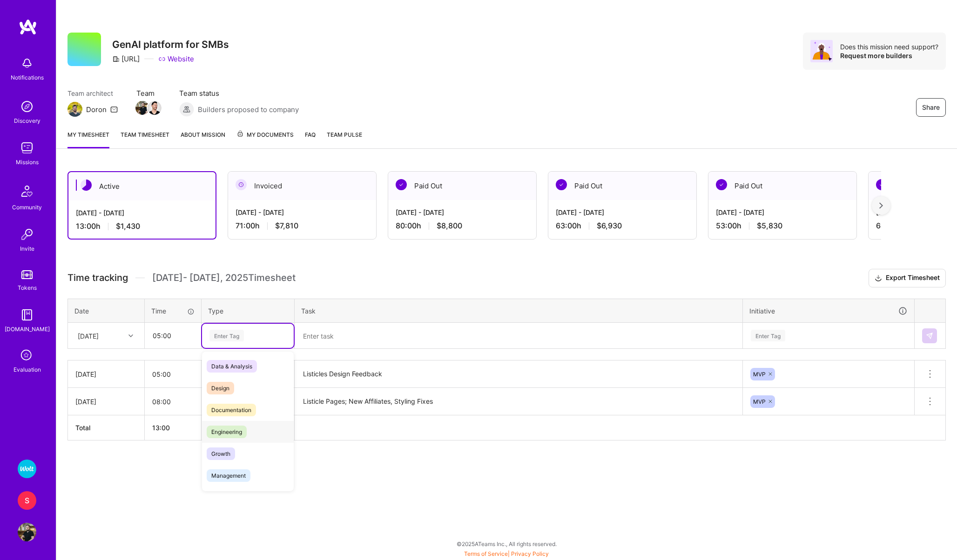 This screenshot has height=560, width=957. What do you see at coordinates (782, 226) in the screenshot?
I see `div: 53:00 h` at bounding box center [782, 226].